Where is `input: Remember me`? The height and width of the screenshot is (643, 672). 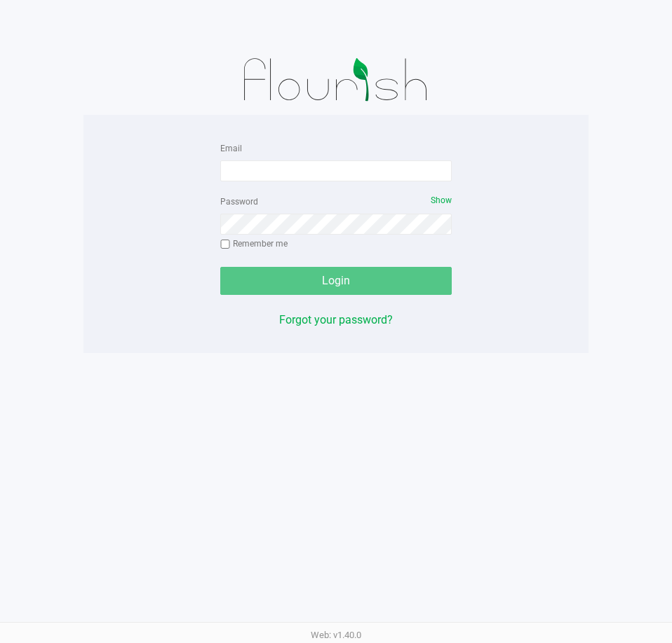 input: Remember me is located at coordinates (225, 244).